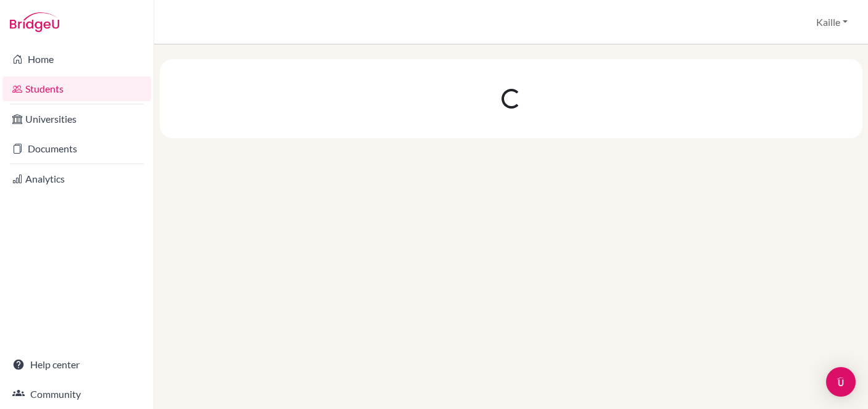 This screenshot has height=409, width=868. I want to click on a: Help center, so click(77, 364).